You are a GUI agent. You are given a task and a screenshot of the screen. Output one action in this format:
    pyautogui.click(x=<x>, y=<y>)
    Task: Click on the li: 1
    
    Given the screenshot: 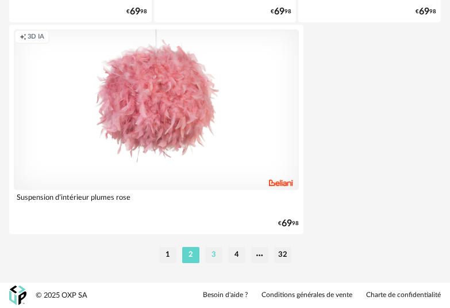 What is the action you would take?
    pyautogui.click(x=168, y=255)
    